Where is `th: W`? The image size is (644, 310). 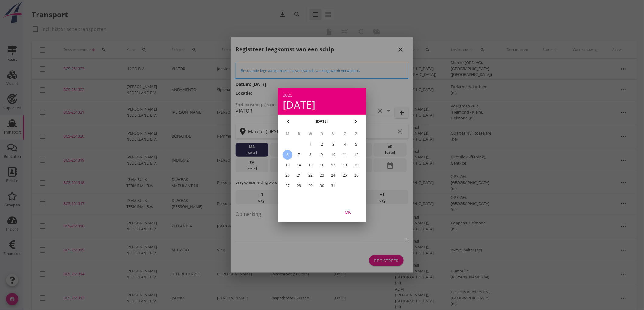
th: W is located at coordinates (310, 134).